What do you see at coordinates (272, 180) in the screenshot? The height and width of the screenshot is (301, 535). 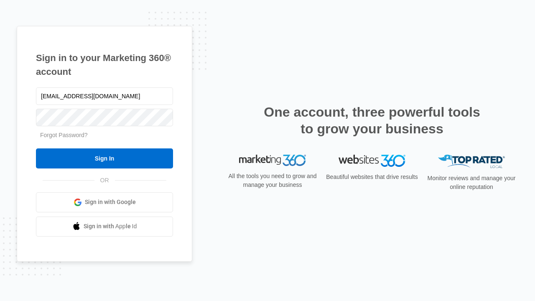 I see `p: All the tools you need to grow and manage your business` at bounding box center [272, 180].